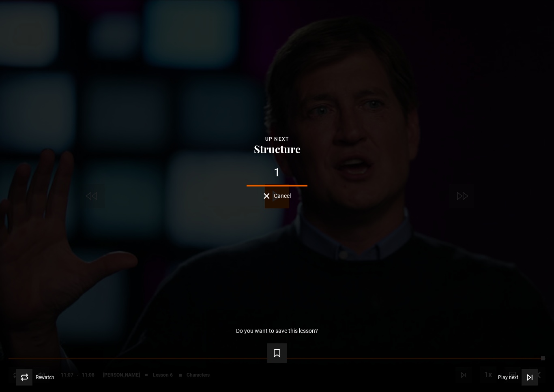 The image size is (554, 392). What do you see at coordinates (282, 196) in the screenshot?
I see `span: Cancel` at bounding box center [282, 196].